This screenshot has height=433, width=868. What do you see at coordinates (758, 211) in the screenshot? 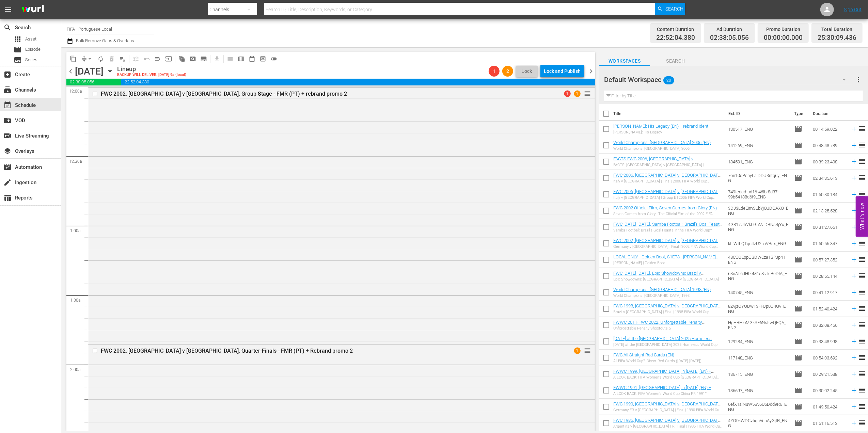
I see `td: 3DJ3LdeEImSLbYjGJDGAXG_ENG` at bounding box center [758, 211].